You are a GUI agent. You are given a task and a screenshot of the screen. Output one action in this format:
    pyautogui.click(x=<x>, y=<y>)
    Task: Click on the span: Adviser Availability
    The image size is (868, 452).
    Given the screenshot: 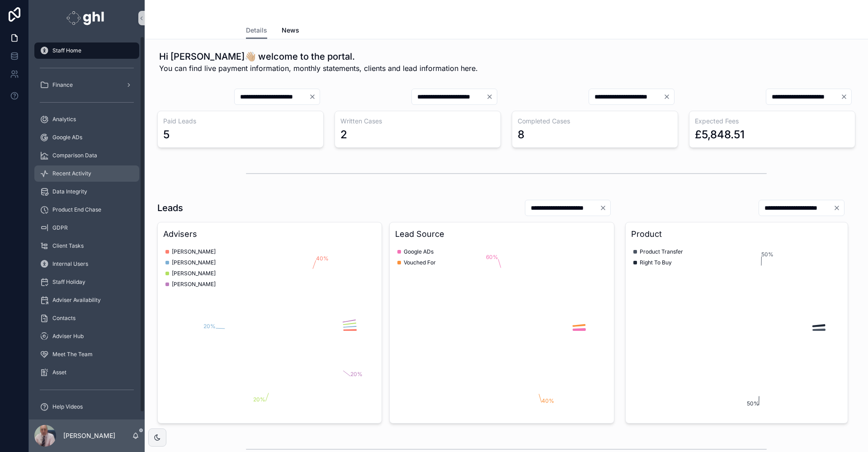 What is the action you would take?
    pyautogui.click(x=76, y=300)
    